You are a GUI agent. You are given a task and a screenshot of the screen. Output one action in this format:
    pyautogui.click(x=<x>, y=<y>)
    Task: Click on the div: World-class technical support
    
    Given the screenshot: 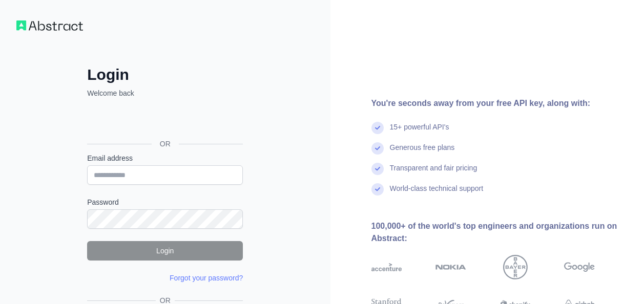 What is the action you would take?
    pyautogui.click(x=436, y=193)
    